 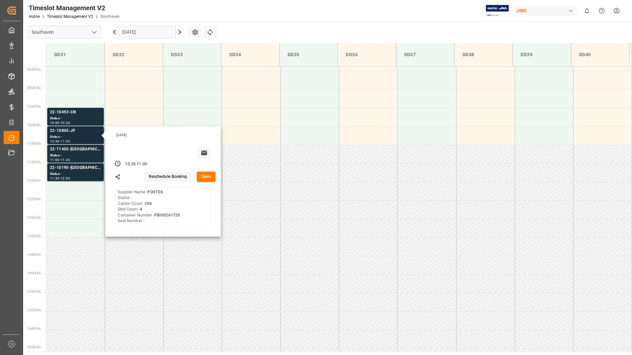 I want to click on div: Supplier Name - Status - Carton Count - Skid Count - Container Number - Seal Number -, so click(x=149, y=207).